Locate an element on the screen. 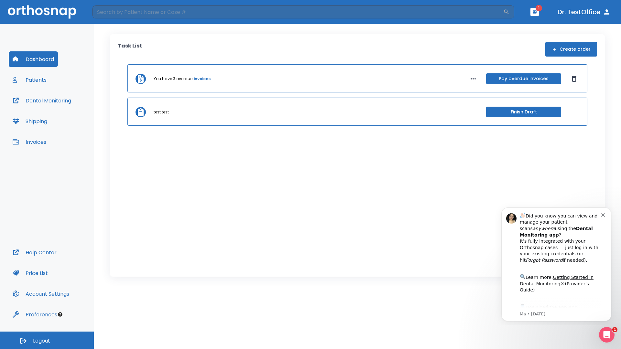  button: Dismiss notification is located at coordinates (112, 13).